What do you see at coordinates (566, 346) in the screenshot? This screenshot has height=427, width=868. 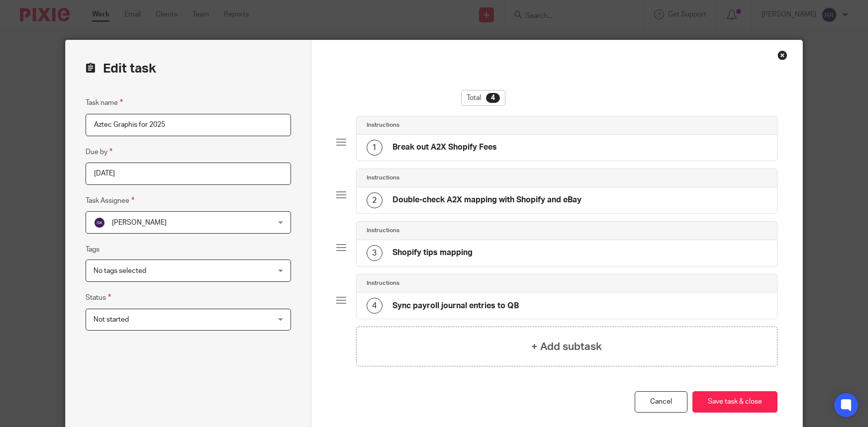 I see `h4: + Add subtask` at bounding box center [566, 346].